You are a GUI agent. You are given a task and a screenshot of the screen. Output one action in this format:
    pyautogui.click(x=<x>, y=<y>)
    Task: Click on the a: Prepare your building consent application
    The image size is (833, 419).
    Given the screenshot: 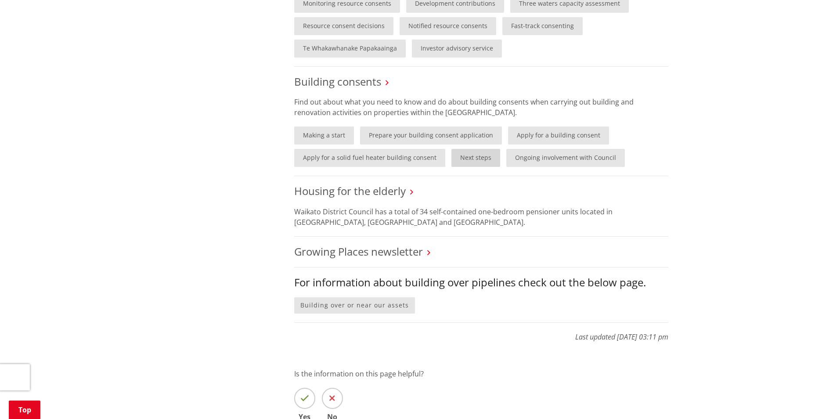 What is the action you would take?
    pyautogui.click(x=431, y=135)
    